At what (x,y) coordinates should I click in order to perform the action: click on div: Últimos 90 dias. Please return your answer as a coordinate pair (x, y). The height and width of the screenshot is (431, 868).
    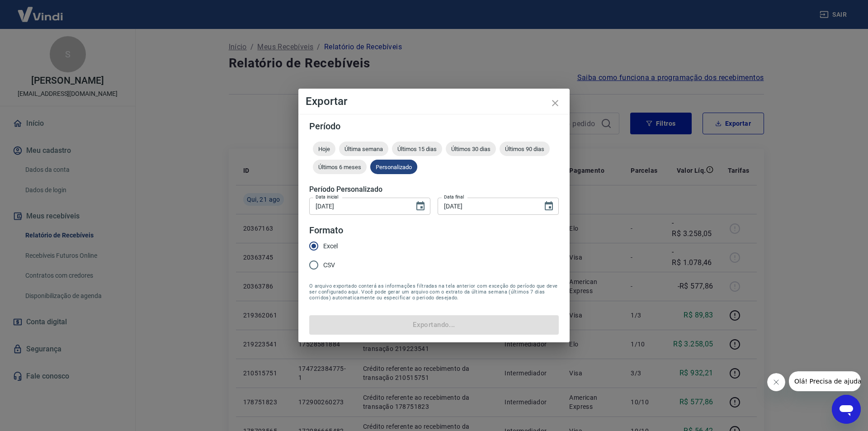
    Looking at the image, I should click on (525, 148).